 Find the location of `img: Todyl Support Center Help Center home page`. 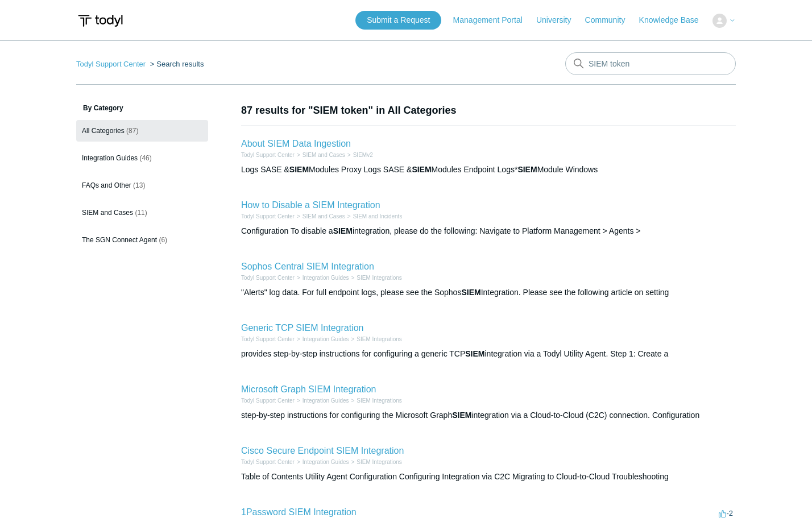

img: Todyl Support Center Help Center home page is located at coordinates (100, 21).